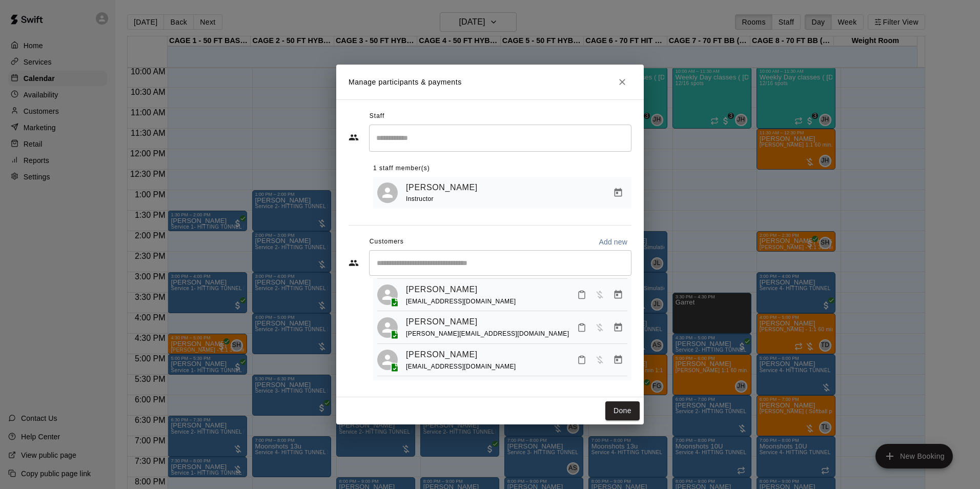 The width and height of the screenshot is (980, 489). Describe the element at coordinates (405, 82) in the screenshot. I see `p: Manage participants & payments` at that location.